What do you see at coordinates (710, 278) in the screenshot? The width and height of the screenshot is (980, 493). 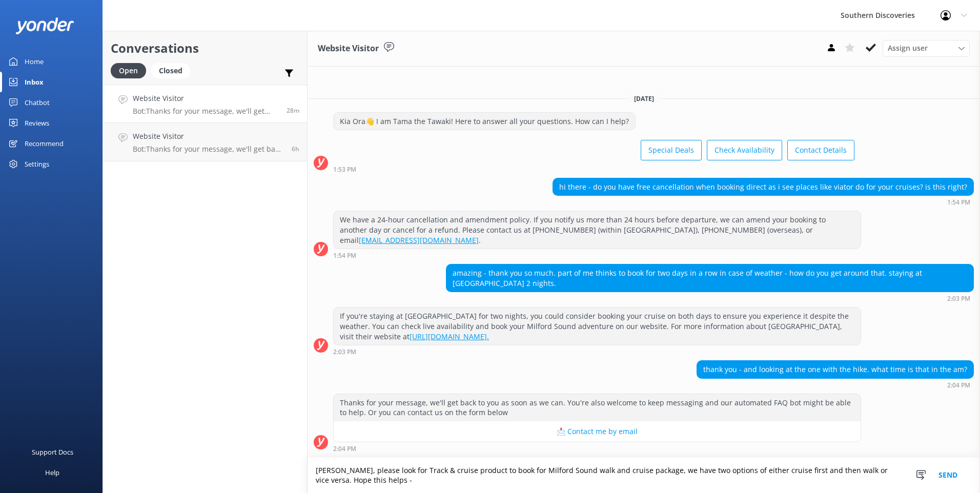 I see `div: amazing - thank you so much. part of me thinks to book for two days in a row in case of weather -...` at bounding box center [710, 278].